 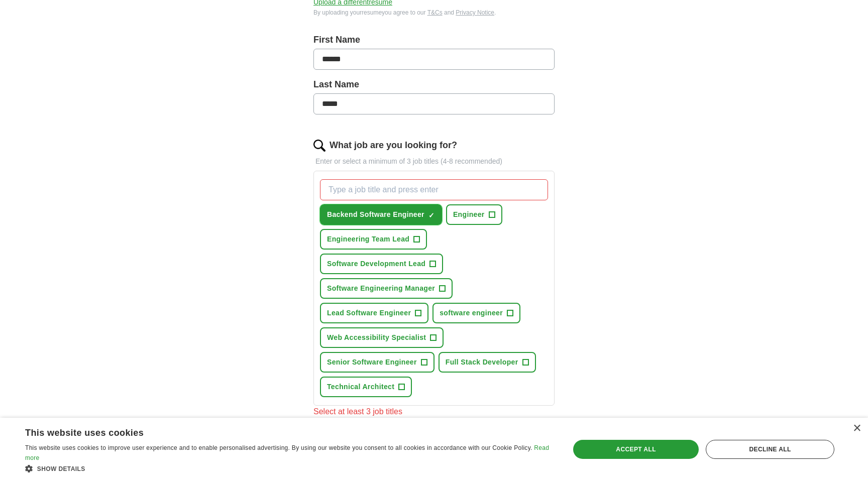 I want to click on button: Backend Software Engineer✓, so click(x=380, y=214).